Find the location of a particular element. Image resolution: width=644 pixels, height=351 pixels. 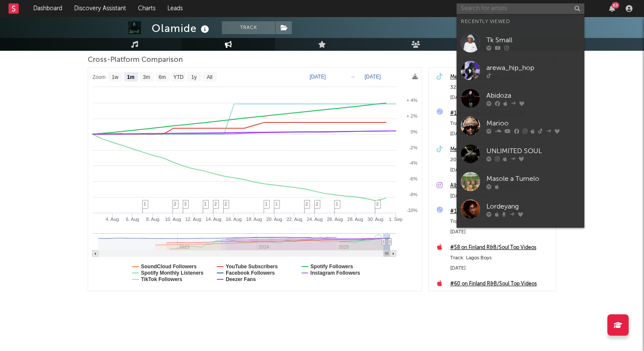

text: Facebook Followers is located at coordinates (250, 273).